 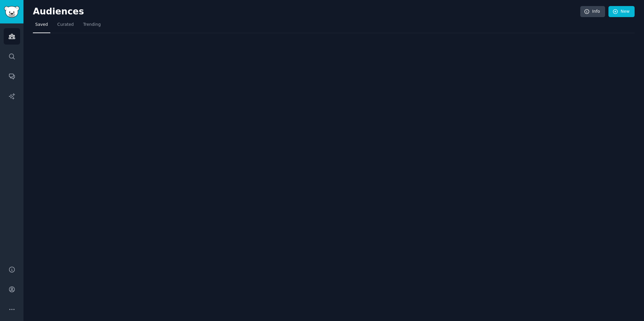 What do you see at coordinates (42, 26) in the screenshot?
I see `a: Saved` at bounding box center [42, 26].